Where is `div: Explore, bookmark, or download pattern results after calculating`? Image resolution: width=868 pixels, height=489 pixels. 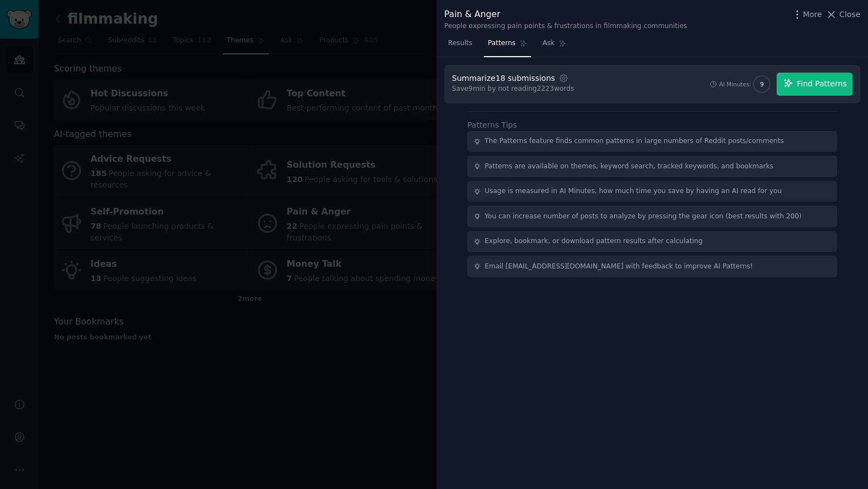 div: Explore, bookmark, or download pattern results after calculating is located at coordinates (593, 242).